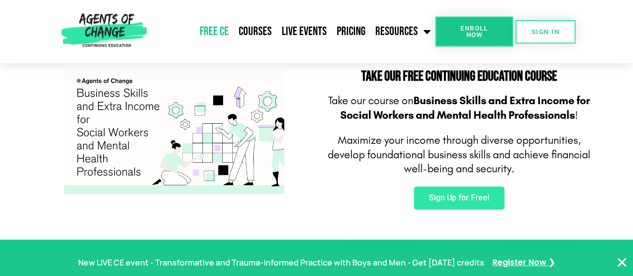 The width and height of the screenshot is (633, 276). What do you see at coordinates (459, 108) in the screenshot?
I see `p: Take our course on !` at bounding box center [459, 108].